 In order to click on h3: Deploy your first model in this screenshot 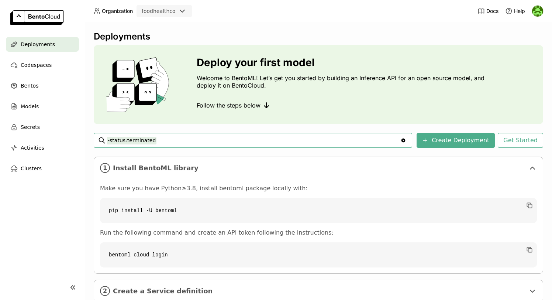, I will do `click(342, 62)`.